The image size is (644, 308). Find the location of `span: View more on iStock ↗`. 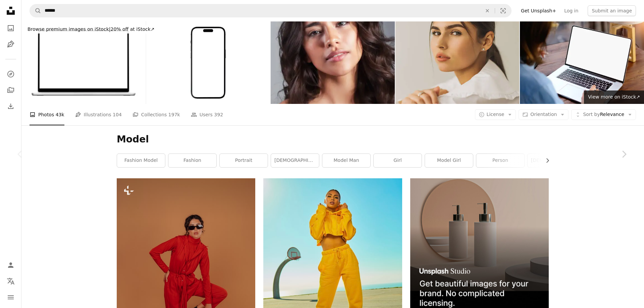

span: View more on iStock ↗ is located at coordinates (614, 97).